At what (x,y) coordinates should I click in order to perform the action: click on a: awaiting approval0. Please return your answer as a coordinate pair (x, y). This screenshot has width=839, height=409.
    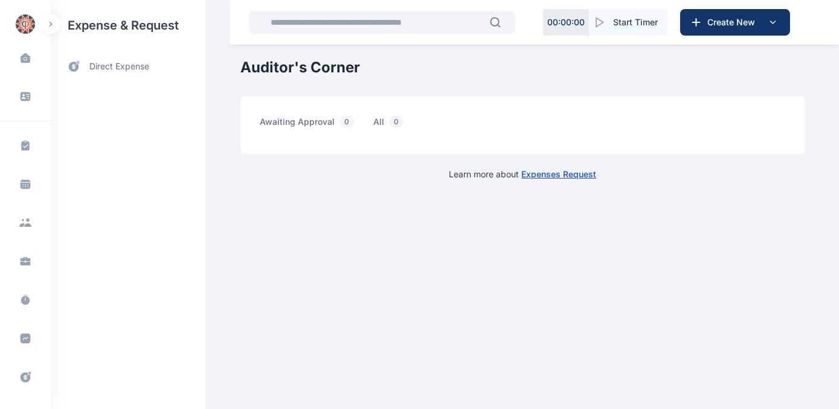
    Looking at the image, I should click on (316, 125).